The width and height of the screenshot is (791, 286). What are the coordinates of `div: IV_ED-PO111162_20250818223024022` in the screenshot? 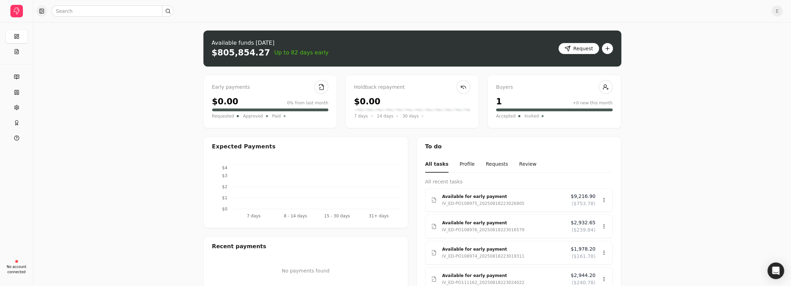 It's located at (483, 283).